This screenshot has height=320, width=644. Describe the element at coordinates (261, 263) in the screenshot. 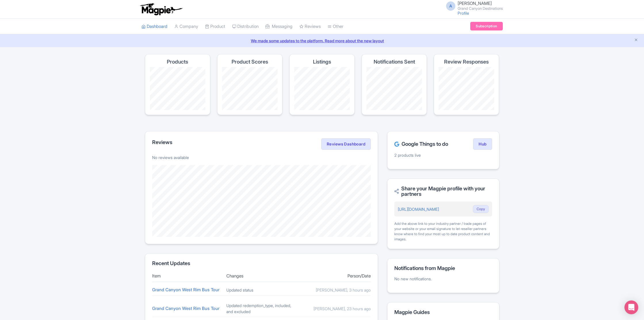

I see `h2: Recent Updates` at that location.